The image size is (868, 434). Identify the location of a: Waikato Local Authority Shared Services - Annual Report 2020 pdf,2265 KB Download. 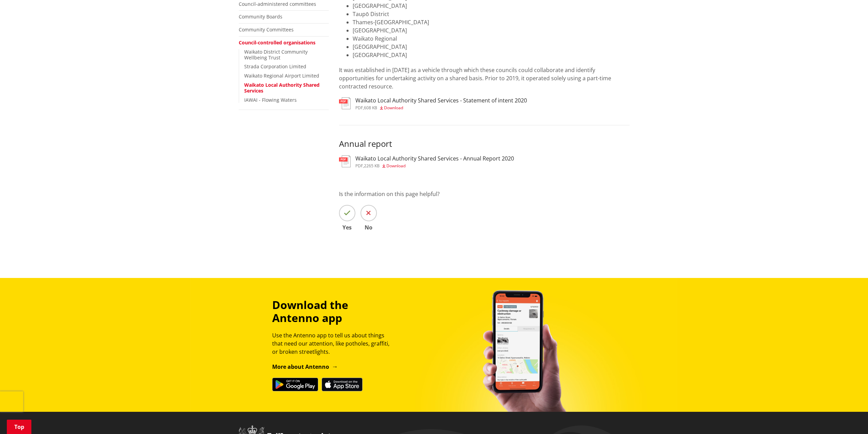
(427, 161).